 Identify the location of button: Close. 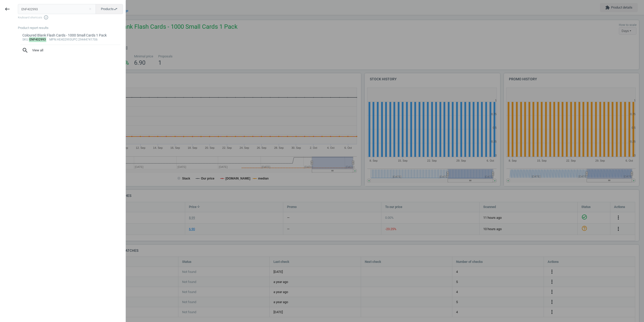
(90, 9).